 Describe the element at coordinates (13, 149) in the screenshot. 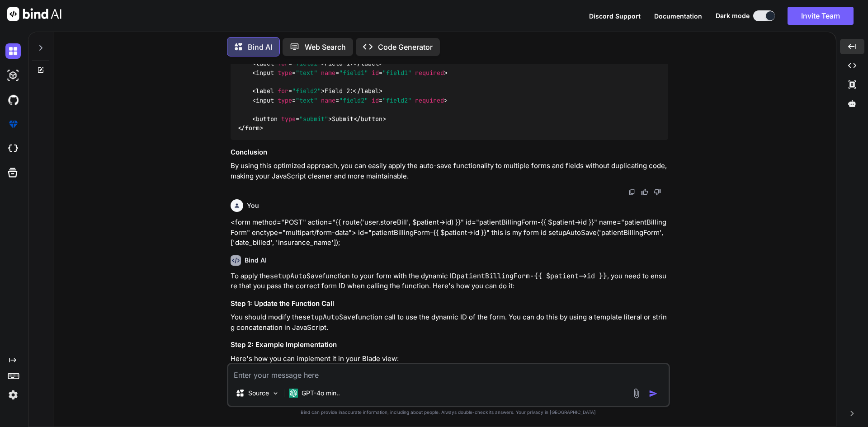

I see `img: cloudideIcon` at that location.